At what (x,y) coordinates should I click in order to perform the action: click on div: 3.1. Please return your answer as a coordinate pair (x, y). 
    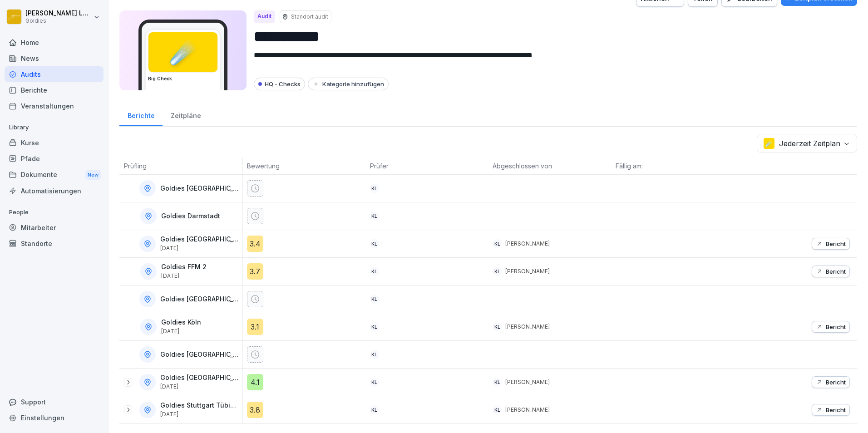
    Looking at the image, I should click on (255, 326).